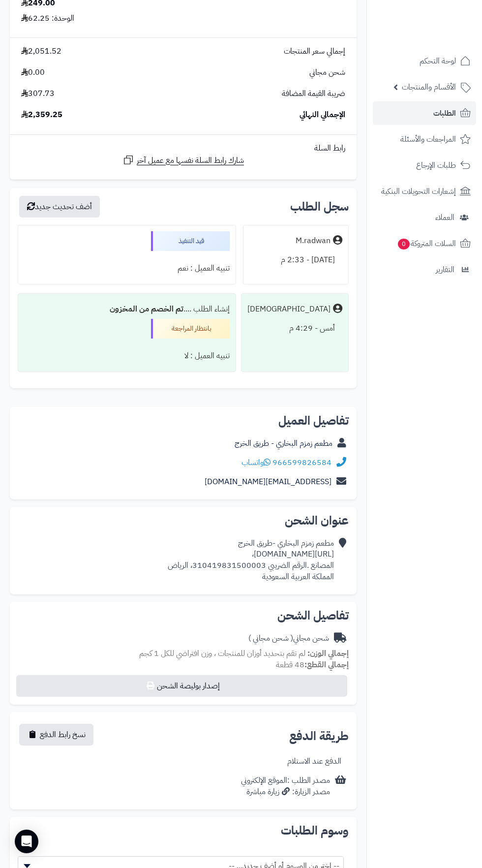 The height and width of the screenshot is (868, 482). I want to click on span: ( شحن مجاني ), so click(271, 639).